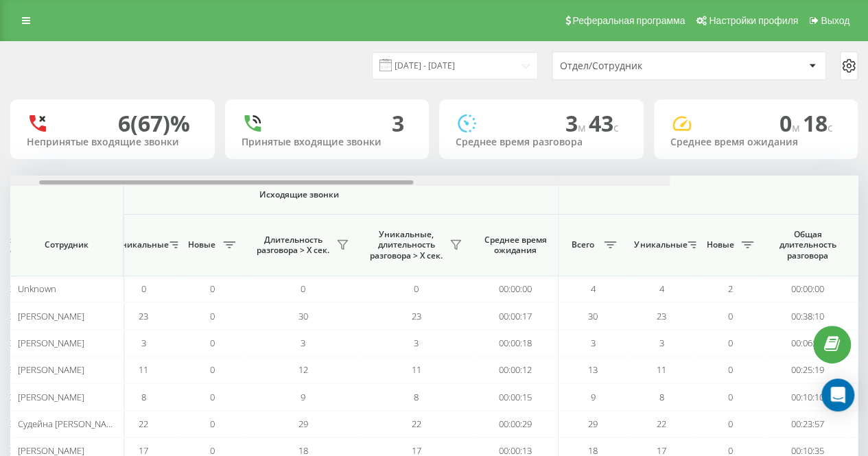  What do you see at coordinates (730, 289) in the screenshot?
I see `span: 2` at bounding box center [730, 289].